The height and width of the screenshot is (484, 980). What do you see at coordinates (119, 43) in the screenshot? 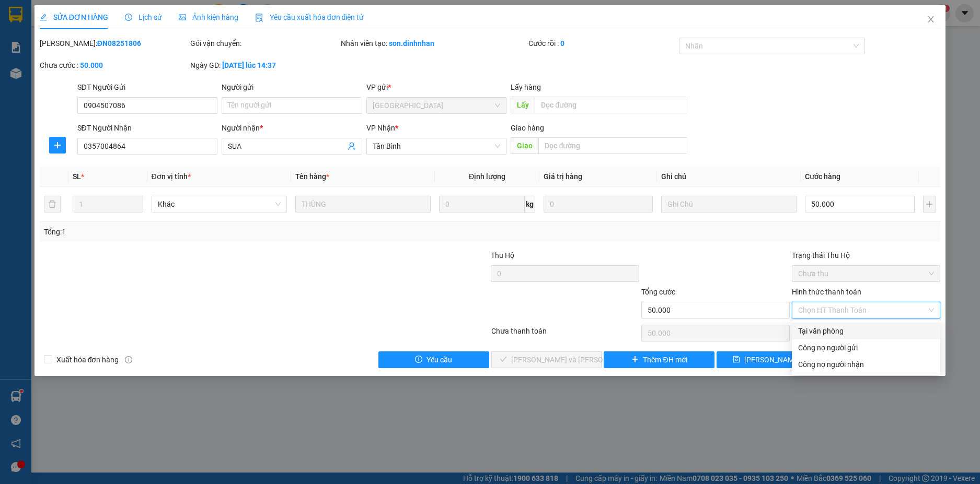
I see `b: ĐN08251806` at bounding box center [119, 43].